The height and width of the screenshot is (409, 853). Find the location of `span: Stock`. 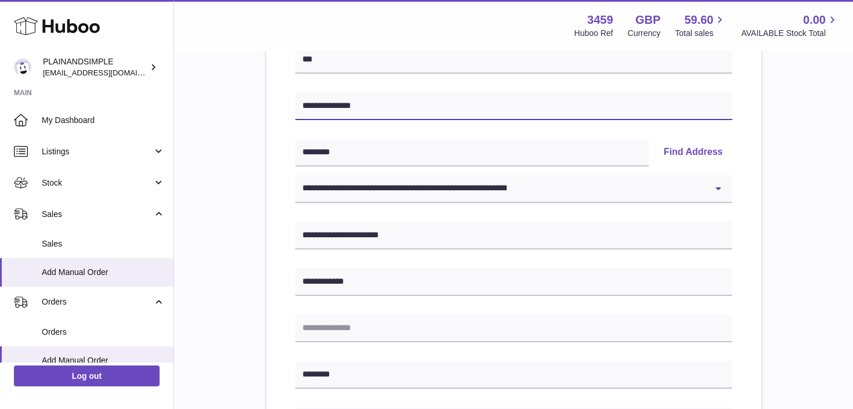

span: Stock is located at coordinates (97, 183).